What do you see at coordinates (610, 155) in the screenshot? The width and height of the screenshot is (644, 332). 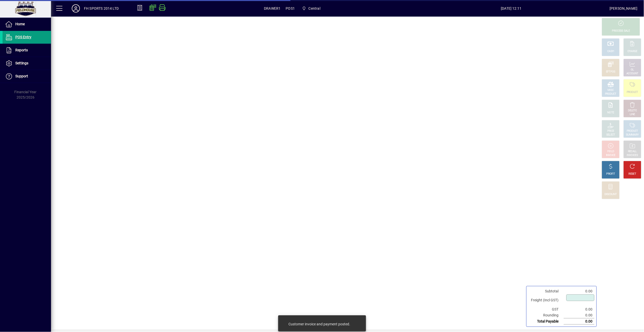 I see `div: INVOICE` at bounding box center [610, 155].